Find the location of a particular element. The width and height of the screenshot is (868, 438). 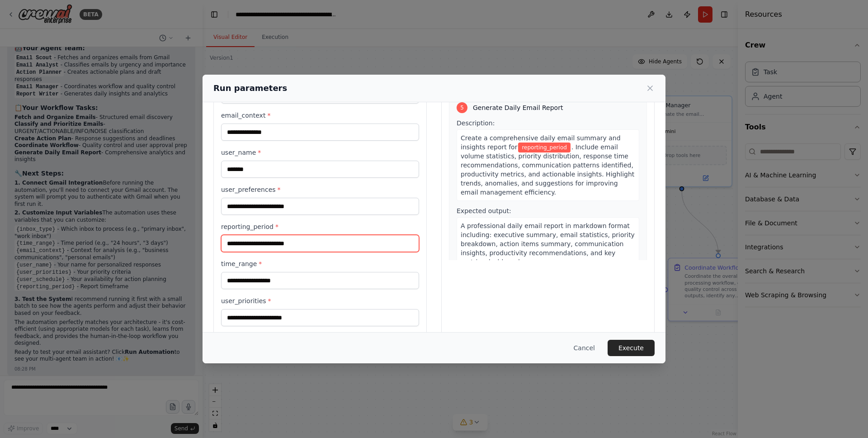

div: 5 is located at coordinates (462, 107).